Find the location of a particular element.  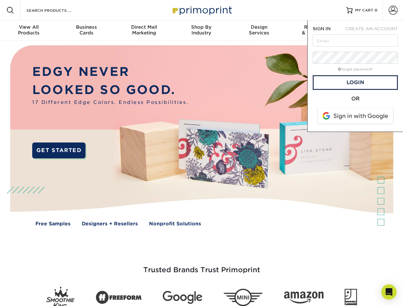

a: BusinessCards is located at coordinates (86, 31).